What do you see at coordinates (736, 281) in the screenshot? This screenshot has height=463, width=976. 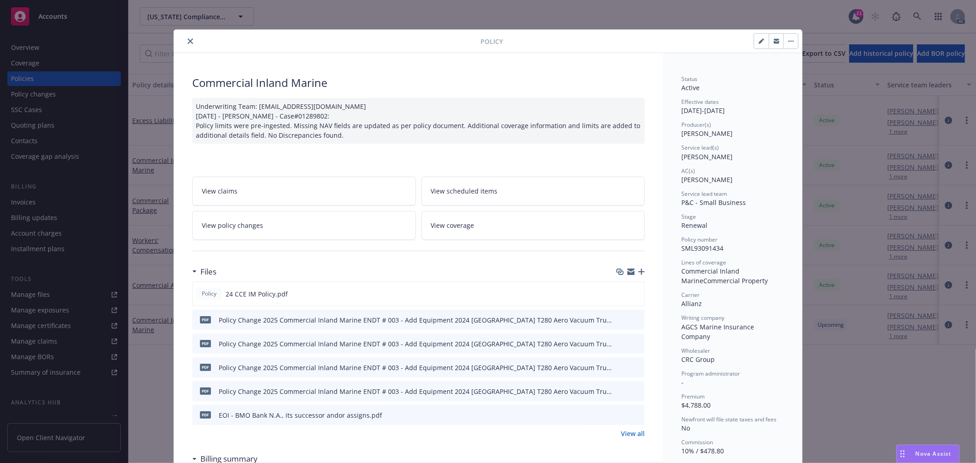 I see `span: Commercial Property` at bounding box center [736, 281].